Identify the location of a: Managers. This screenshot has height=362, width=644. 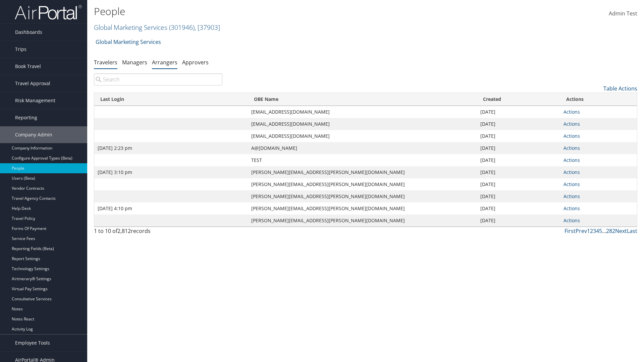
(134, 62).